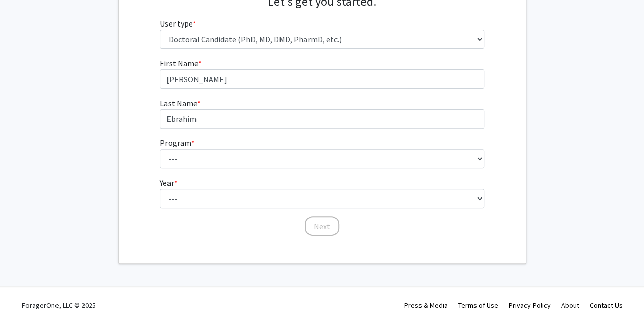  I want to click on label: Program, so click(177, 143).